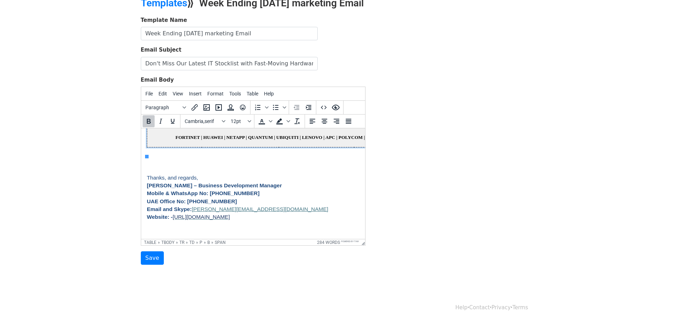 The image size is (674, 322). What do you see at coordinates (219, 108) in the screenshot?
I see `button: Insert/edit media` at bounding box center [219, 108].